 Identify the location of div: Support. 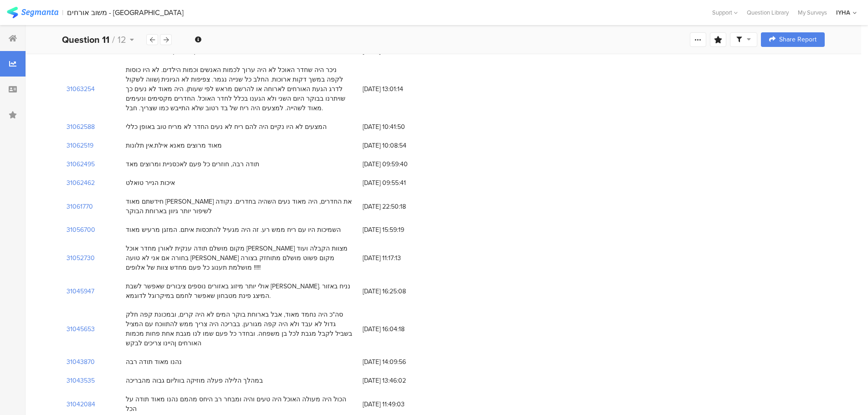
(725, 12).